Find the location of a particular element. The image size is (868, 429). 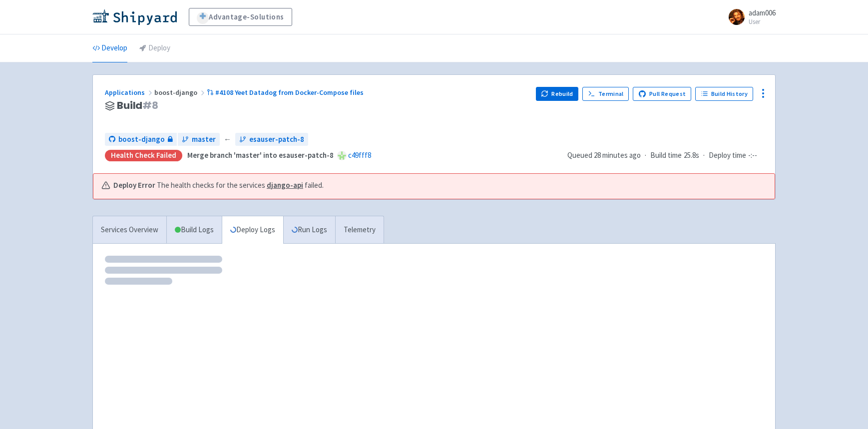

span: Queued is located at coordinates (603, 155).